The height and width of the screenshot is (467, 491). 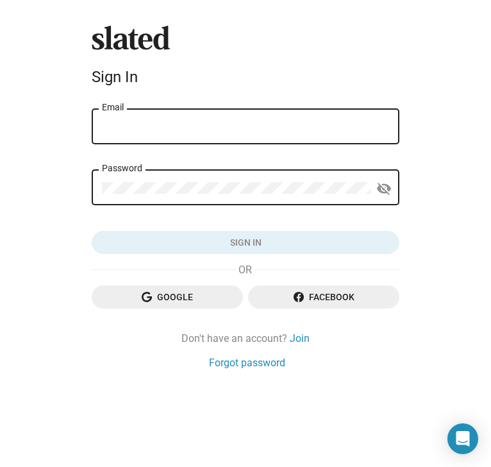 I want to click on sl-branding: Sign In, so click(x=246, y=58).